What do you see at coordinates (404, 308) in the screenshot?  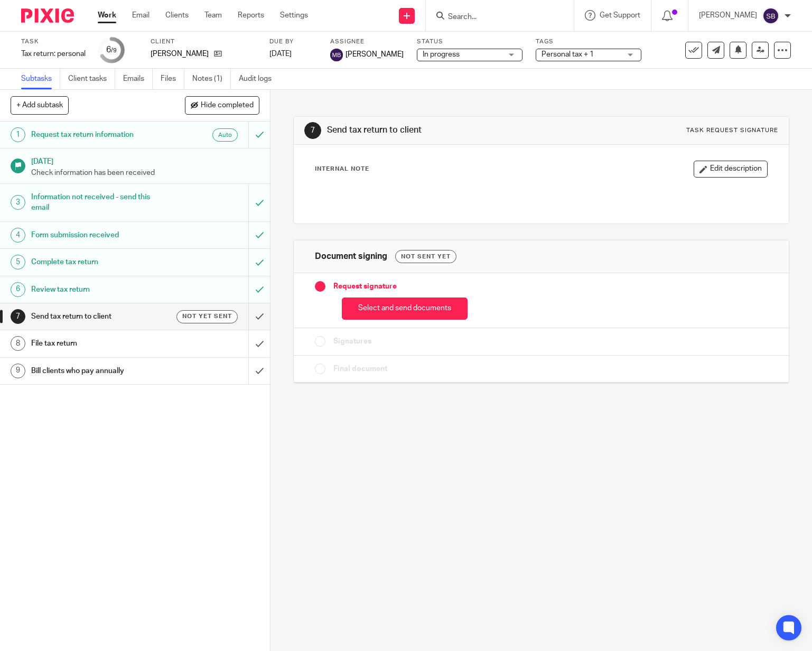 I see `button: Select and send documents` at bounding box center [404, 308].